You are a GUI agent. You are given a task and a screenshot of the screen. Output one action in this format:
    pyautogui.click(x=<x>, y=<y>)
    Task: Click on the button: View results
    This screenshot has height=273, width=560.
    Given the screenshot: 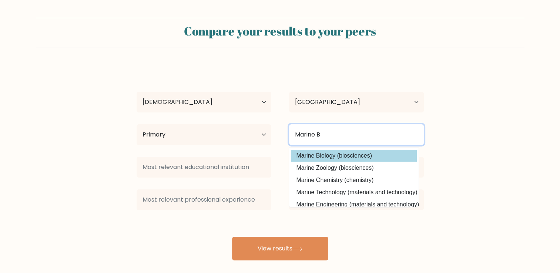 What is the action you would take?
    pyautogui.click(x=280, y=249)
    